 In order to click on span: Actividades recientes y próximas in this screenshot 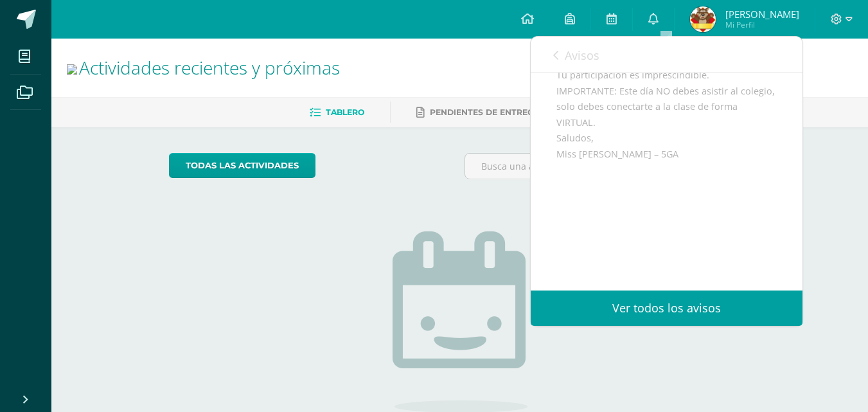, I will do `click(210, 67)`.